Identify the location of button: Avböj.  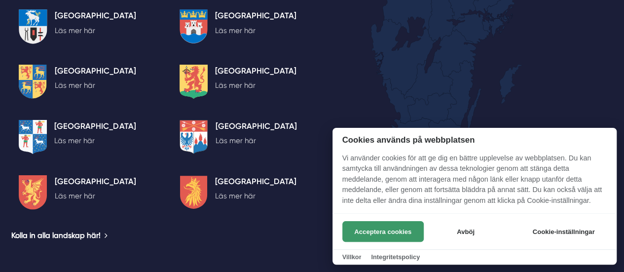
(466, 232).